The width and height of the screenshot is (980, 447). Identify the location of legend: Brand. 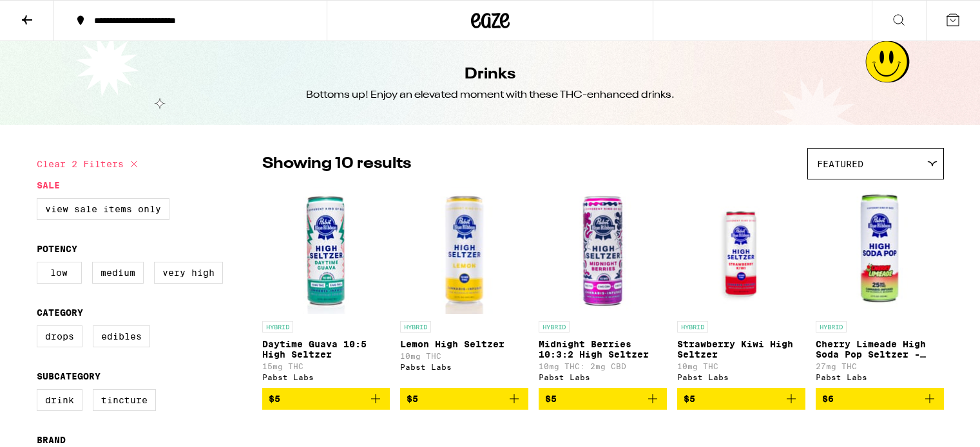
(51, 440).